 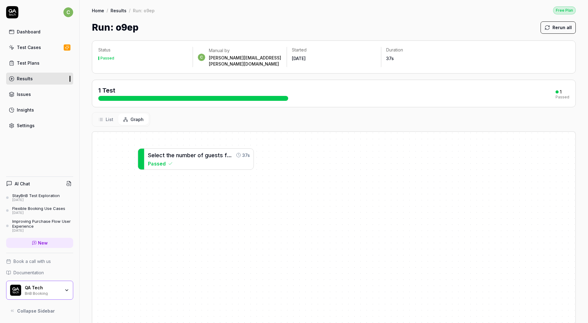 I want to click on a: Insights, so click(x=40, y=110).